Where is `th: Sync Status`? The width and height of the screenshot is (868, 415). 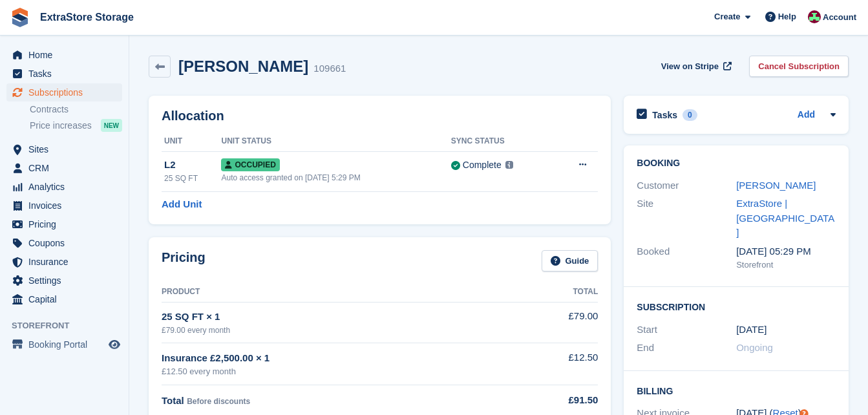 th: Sync Status is located at coordinates (502, 142).